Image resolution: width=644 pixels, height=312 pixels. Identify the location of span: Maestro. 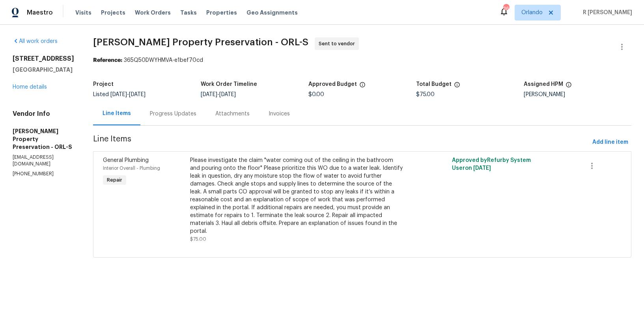
(40, 13).